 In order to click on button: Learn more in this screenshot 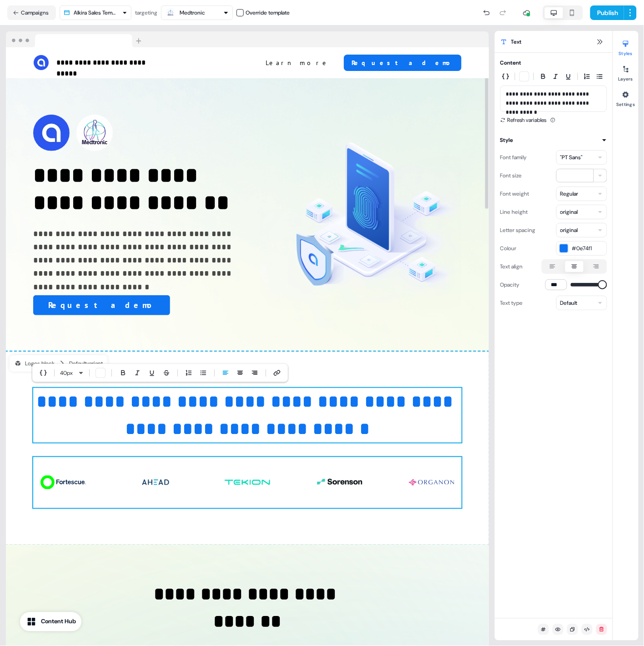, I will do `click(297, 63)`.